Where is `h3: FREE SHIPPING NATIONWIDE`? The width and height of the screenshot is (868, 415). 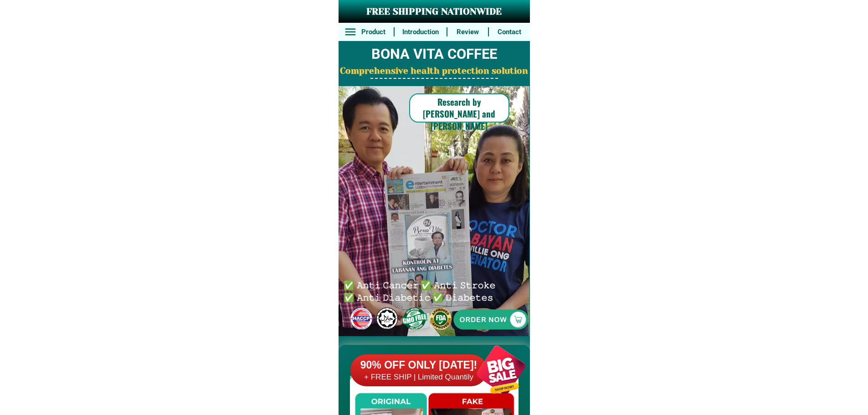
h3: FREE SHIPPING NATIONWIDE is located at coordinates (434, 12).